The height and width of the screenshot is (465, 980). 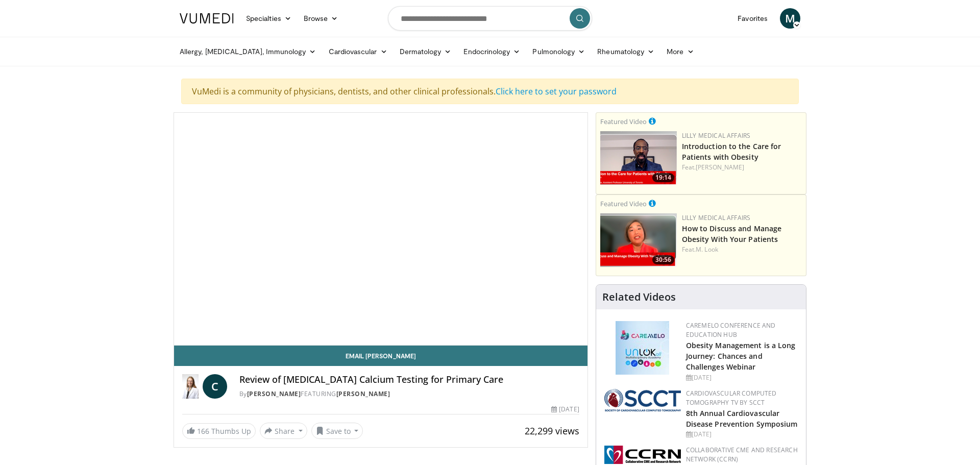 What do you see at coordinates (381, 229) in the screenshot?
I see `video-js: Video Player` at bounding box center [381, 229].